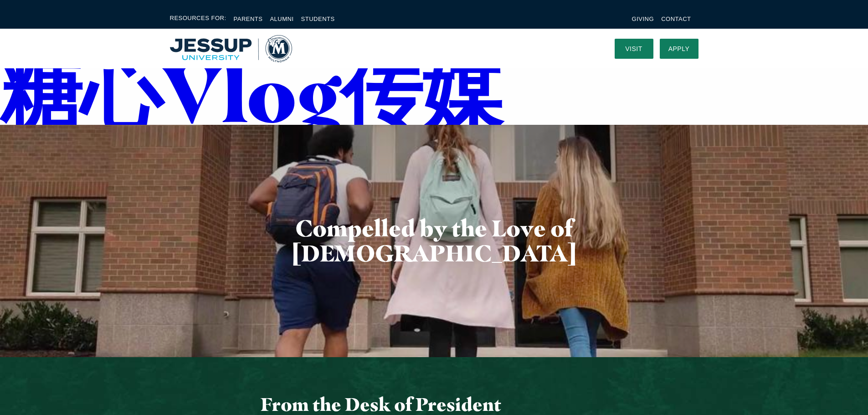 Image resolution: width=868 pixels, height=415 pixels. Describe the element at coordinates (643, 19) in the screenshot. I see `a: Giving` at that location.